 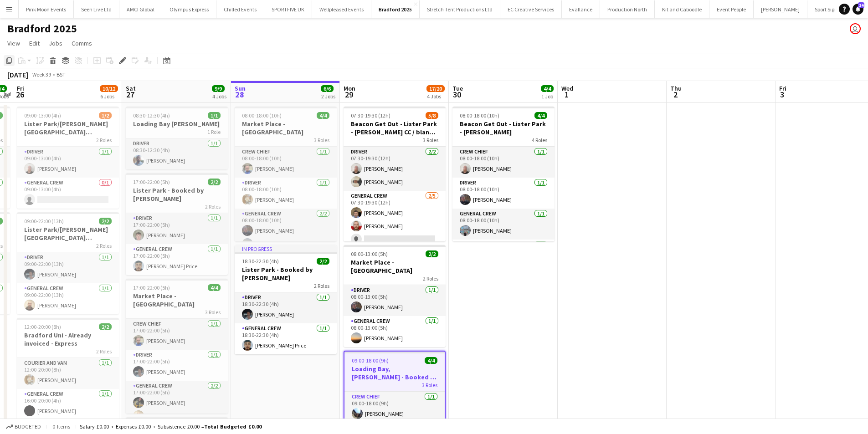 I want to click on span: 10/12, so click(x=109, y=88).